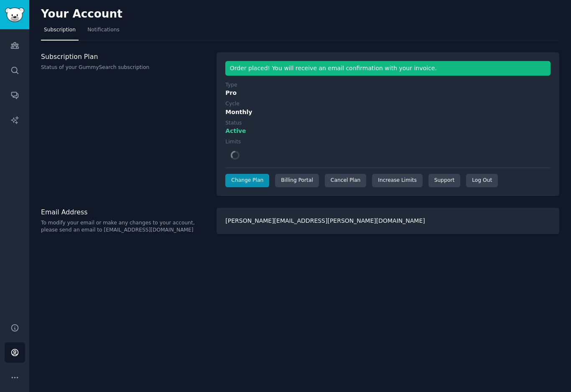 The height and width of the screenshot is (392, 571). I want to click on div: Type, so click(231, 85).